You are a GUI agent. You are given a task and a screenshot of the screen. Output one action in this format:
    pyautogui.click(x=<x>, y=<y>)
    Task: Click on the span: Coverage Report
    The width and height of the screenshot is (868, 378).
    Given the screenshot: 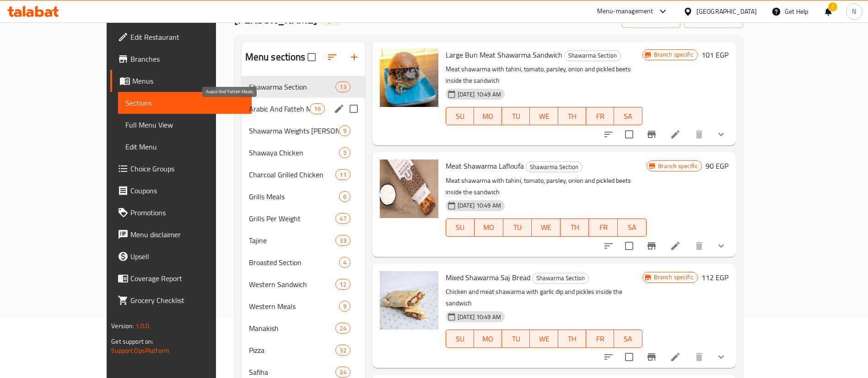 What is the action you would take?
    pyautogui.click(x=188, y=278)
    